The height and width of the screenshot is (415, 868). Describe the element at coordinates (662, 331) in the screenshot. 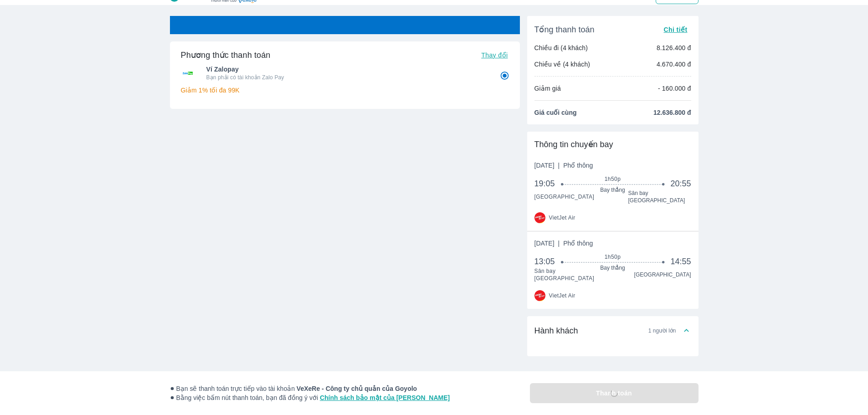

I see `span: 1 người lớn` at that location.